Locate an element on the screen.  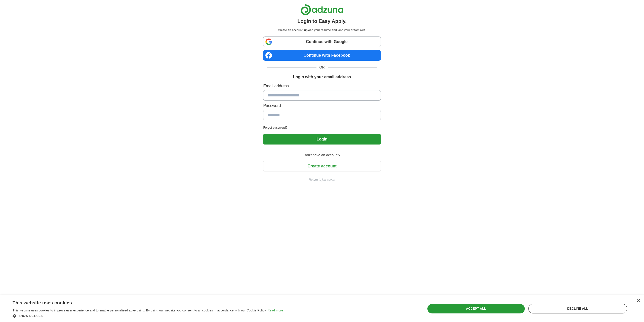
label: Password is located at coordinates (322, 106).